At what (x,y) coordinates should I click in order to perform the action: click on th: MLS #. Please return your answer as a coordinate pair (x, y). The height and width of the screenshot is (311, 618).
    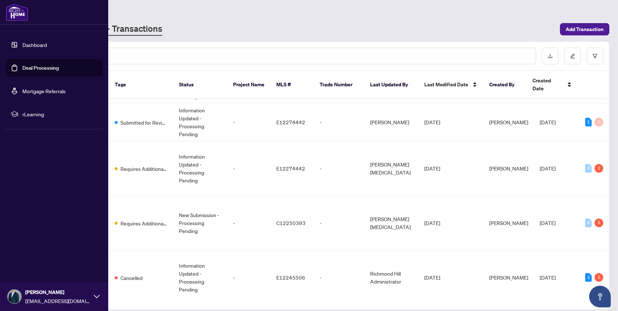
    Looking at the image, I should click on (292, 85).